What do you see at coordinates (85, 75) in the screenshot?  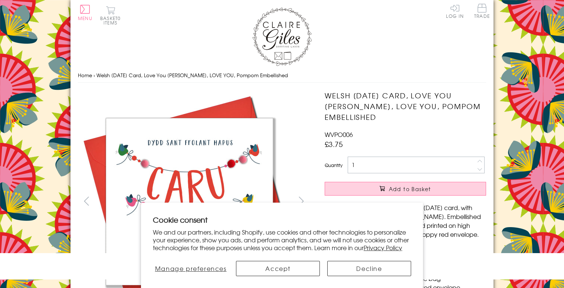 I see `a: Home` at bounding box center [85, 75].